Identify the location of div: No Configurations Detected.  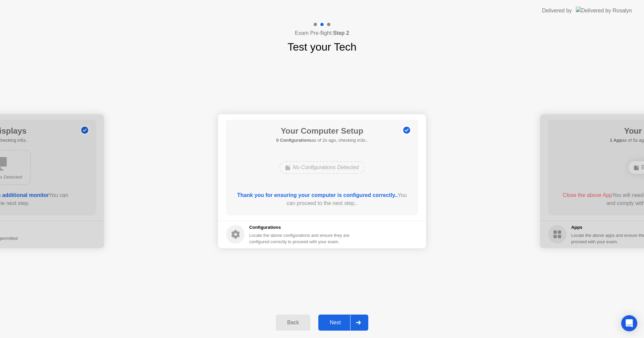
(322, 168).